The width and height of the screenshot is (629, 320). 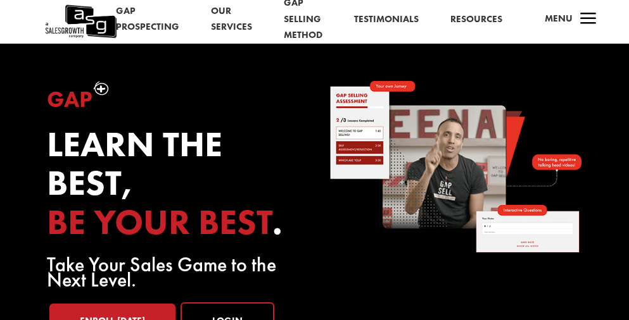 What do you see at coordinates (148, 19) in the screenshot?
I see `a: Gap Prospecting` at bounding box center [148, 19].